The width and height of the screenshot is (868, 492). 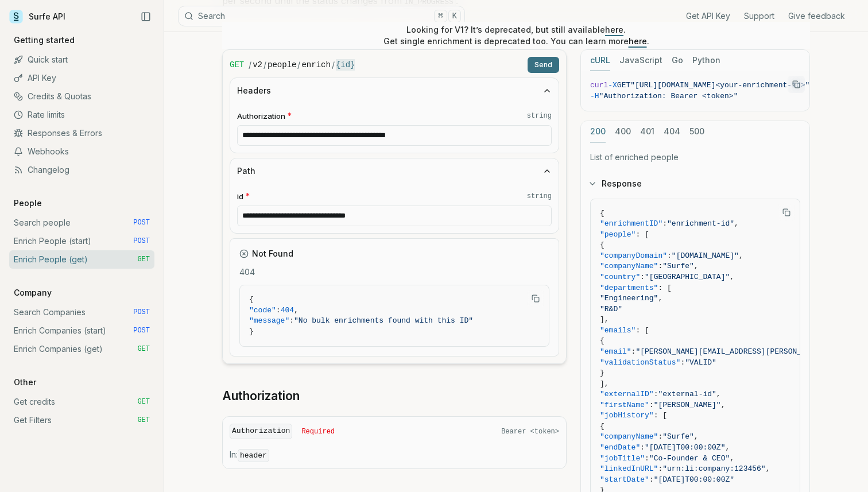 I want to click on code: {id}, so click(x=346, y=65).